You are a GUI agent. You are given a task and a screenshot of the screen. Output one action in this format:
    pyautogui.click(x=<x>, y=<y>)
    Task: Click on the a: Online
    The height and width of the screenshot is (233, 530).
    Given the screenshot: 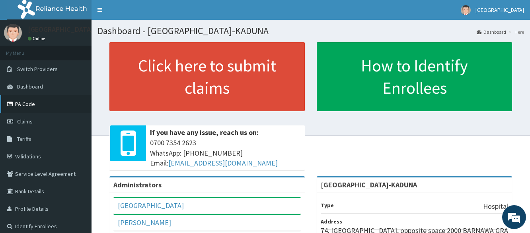 What is the action you would take?
    pyautogui.click(x=37, y=39)
    